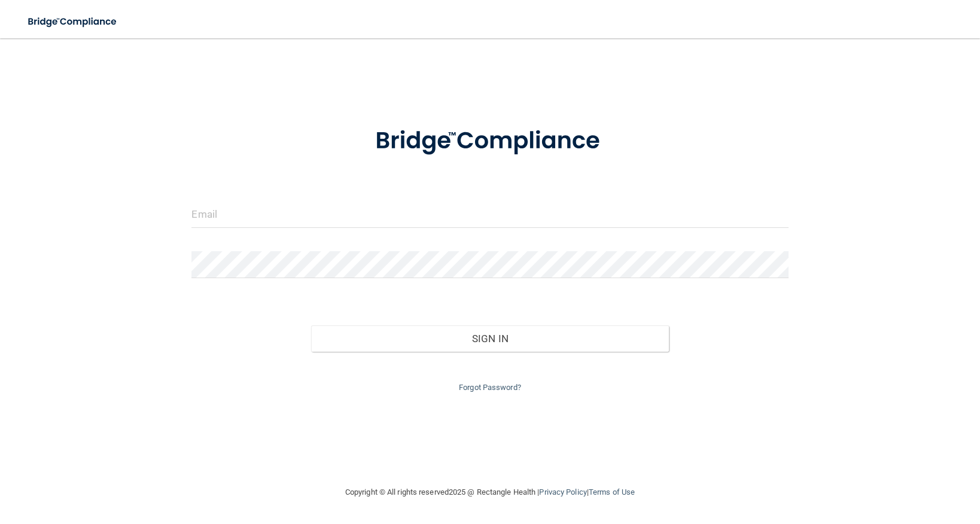 The width and height of the screenshot is (980, 524). I want to click on button: Sign In, so click(490, 339).